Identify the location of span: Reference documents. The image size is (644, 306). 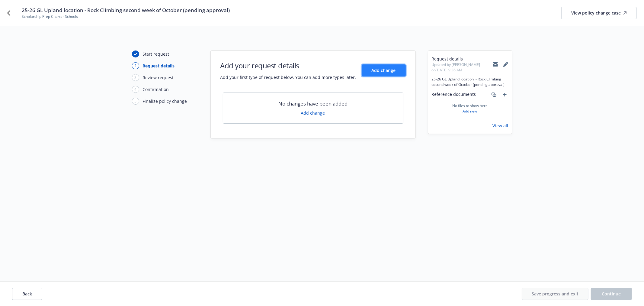
(454, 95).